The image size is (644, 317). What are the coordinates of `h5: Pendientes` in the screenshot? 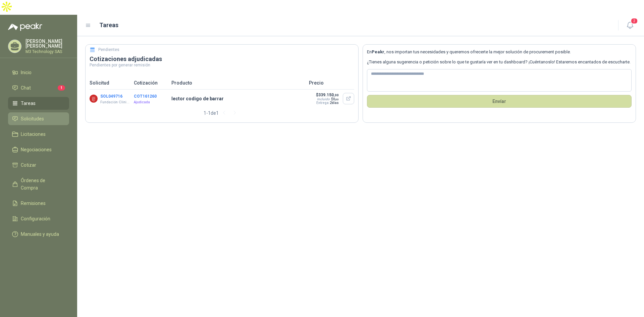 It's located at (108, 50).